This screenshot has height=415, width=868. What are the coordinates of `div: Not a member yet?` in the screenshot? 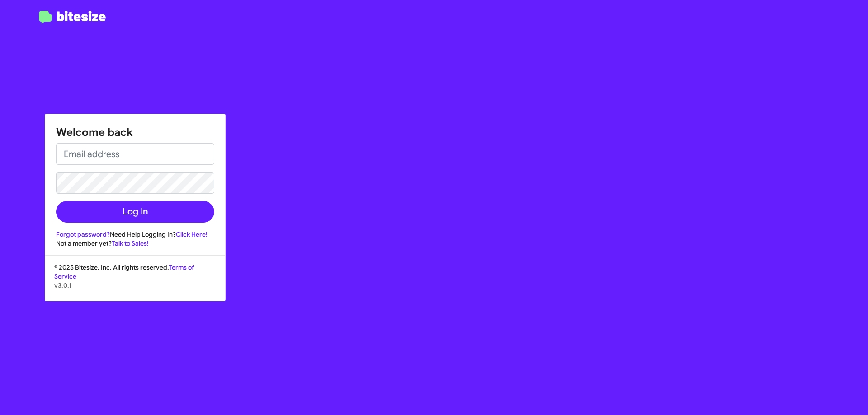 It's located at (135, 243).